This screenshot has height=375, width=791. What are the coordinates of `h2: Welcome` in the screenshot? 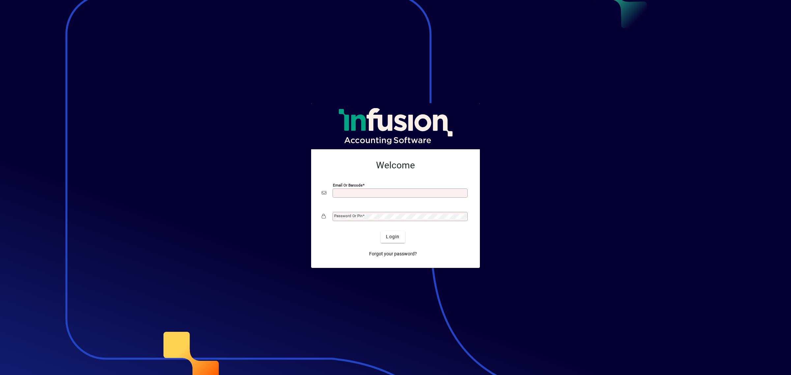 It's located at (396, 166).